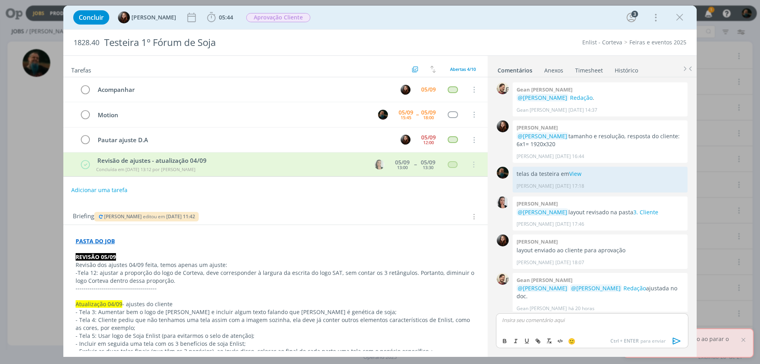 Image resolution: width=760 pixels, height=364 pixels. Describe the element at coordinates (581, 308) in the screenshot. I see `span: há 20 horas` at that location.